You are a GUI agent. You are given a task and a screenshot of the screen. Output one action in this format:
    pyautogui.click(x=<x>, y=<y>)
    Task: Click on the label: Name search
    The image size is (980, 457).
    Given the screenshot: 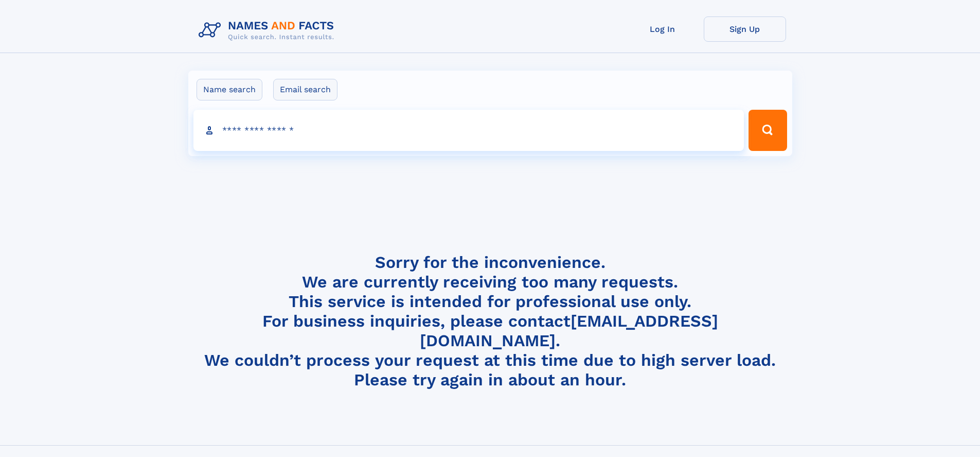 What is the action you would take?
    pyautogui.click(x=229, y=89)
    